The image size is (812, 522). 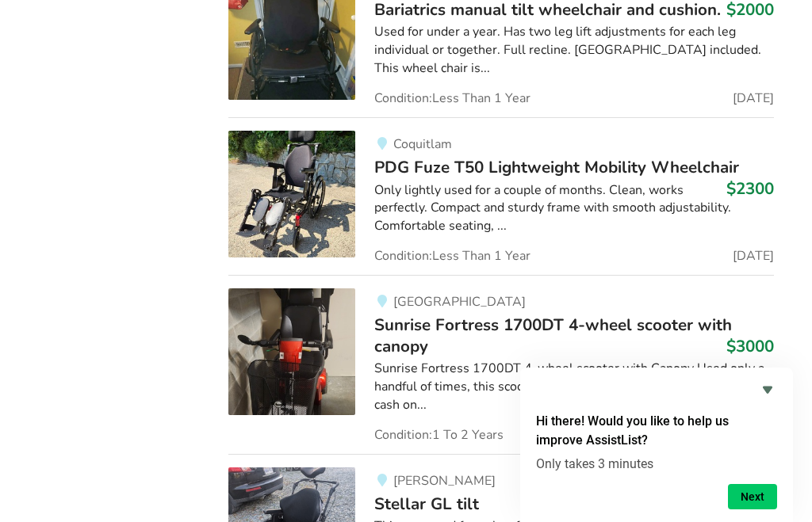 I want to click on span: Condition: 1 To 2 Years, so click(x=438, y=435).